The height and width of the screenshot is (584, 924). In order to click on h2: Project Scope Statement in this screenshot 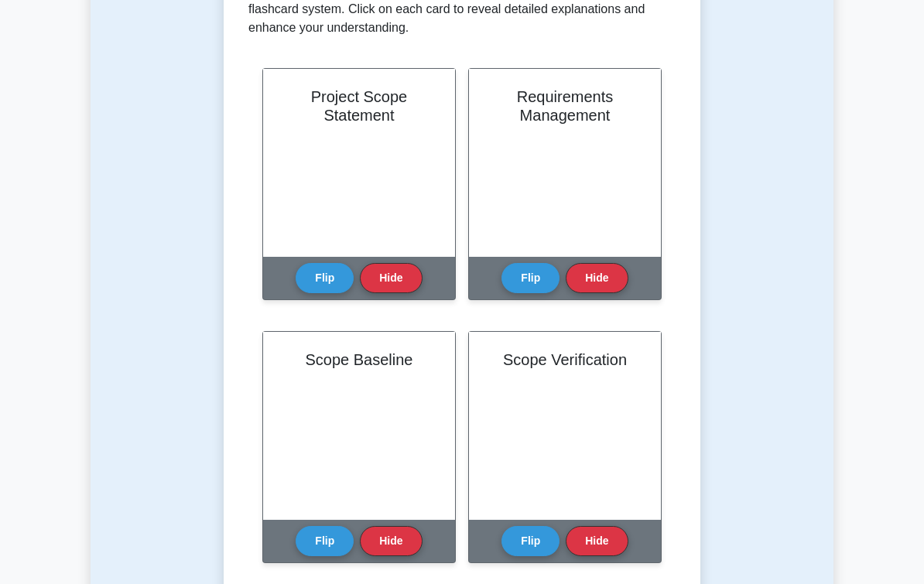, I will do `click(359, 106)`.